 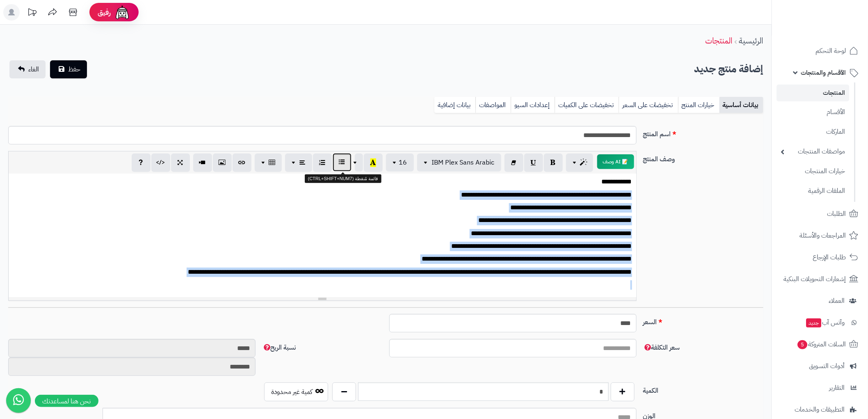 What do you see at coordinates (704, 132) in the screenshot?
I see `label: اسم المنتج` at bounding box center [704, 132].